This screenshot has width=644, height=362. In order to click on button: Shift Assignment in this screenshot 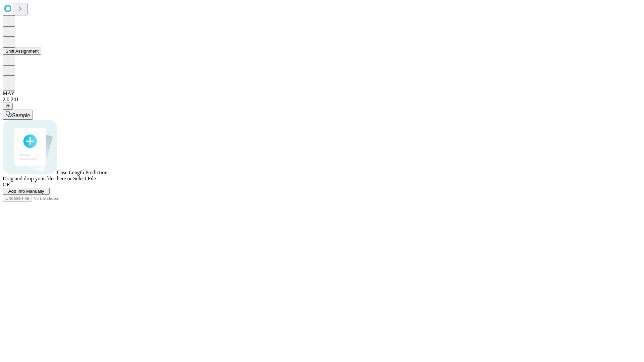, I will do `click(22, 51)`.